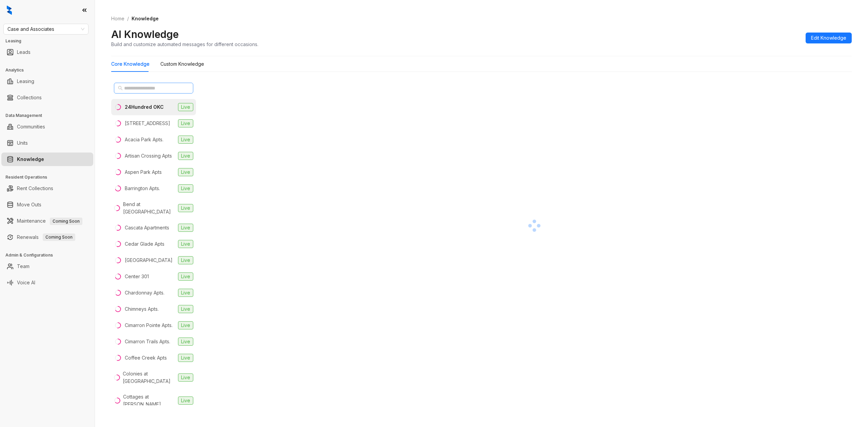 The image size is (868, 427). I want to click on h3: Analytics, so click(50, 70).